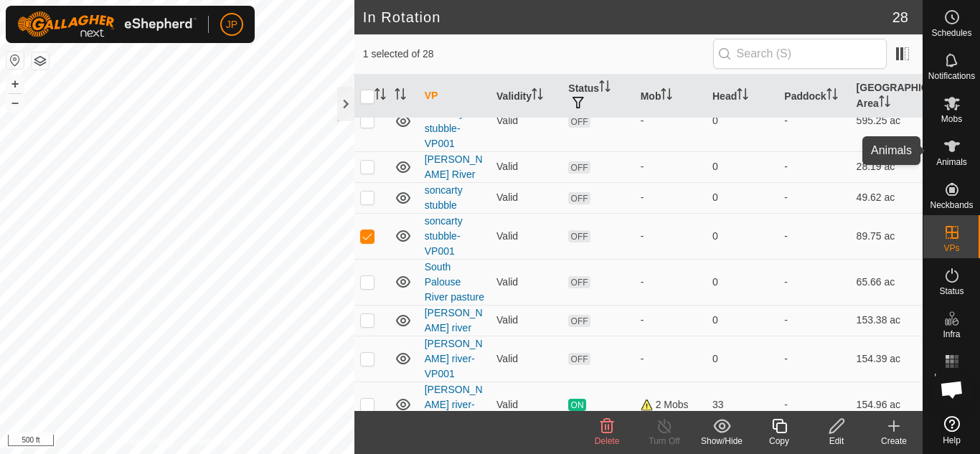 The height and width of the screenshot is (454, 980). What do you see at coordinates (951, 33) in the screenshot?
I see `span: Schedules` at bounding box center [951, 33].